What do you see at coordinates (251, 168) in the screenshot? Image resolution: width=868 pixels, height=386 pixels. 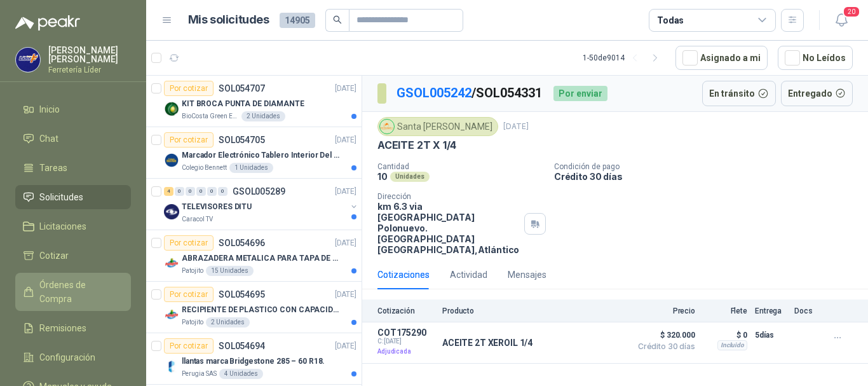 I see `div: 1 Unidades` at bounding box center [251, 168].